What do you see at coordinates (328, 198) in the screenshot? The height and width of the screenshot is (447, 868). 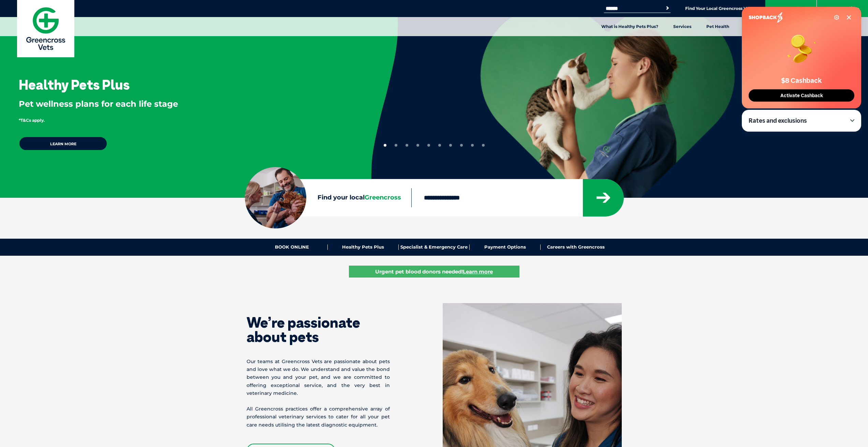 I see `label: Find your local` at bounding box center [328, 198].